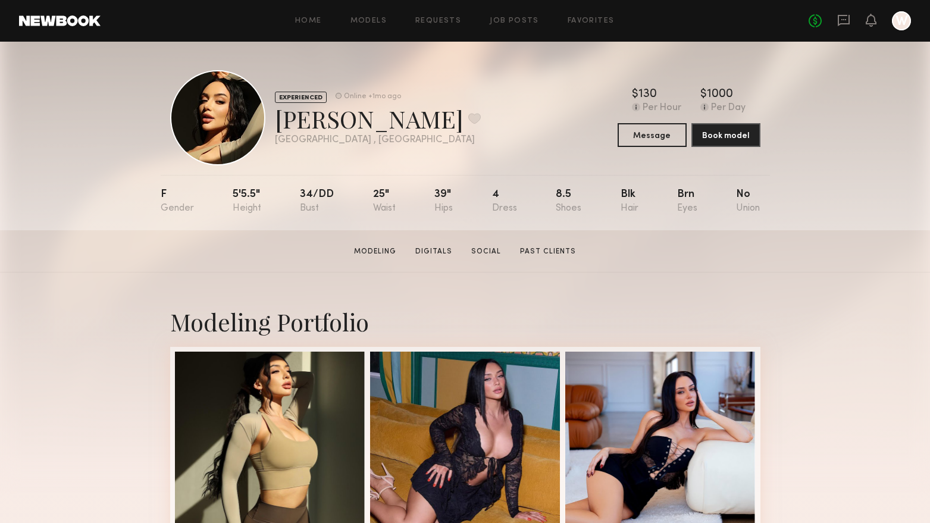 Image resolution: width=930 pixels, height=523 pixels. I want to click on div: Brn, so click(687, 201).